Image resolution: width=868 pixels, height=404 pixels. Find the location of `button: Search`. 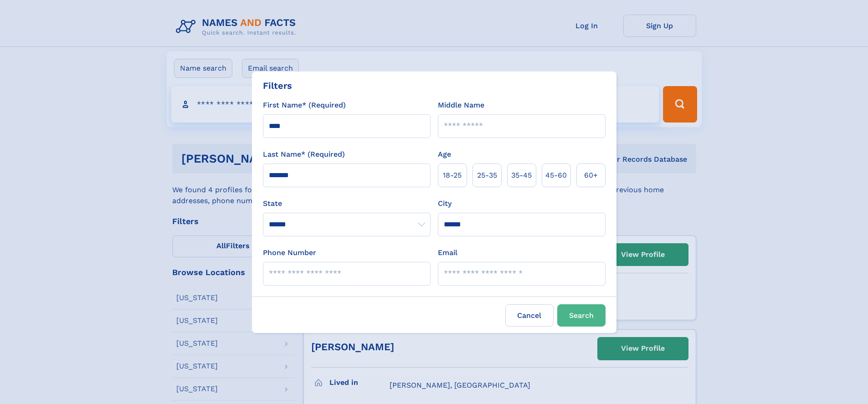

button: Search is located at coordinates (581, 315).